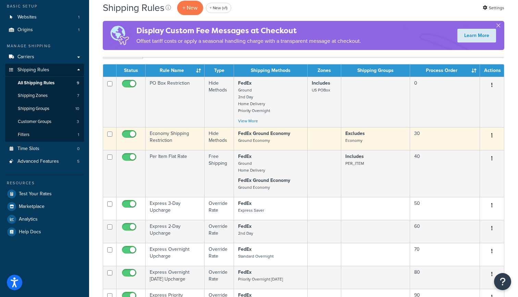  Describe the element at coordinates (45, 149) in the screenshot. I see `li: Time Slots` at that location.